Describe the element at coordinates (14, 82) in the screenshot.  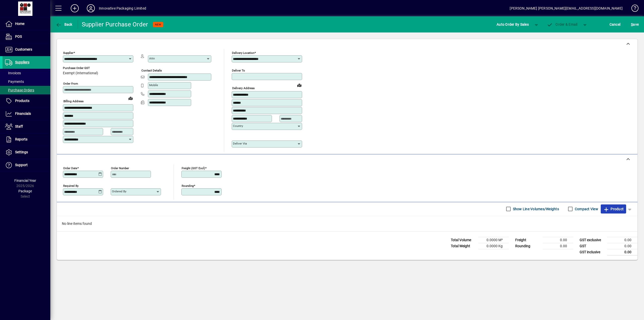
I see `span: Payments` at that location.